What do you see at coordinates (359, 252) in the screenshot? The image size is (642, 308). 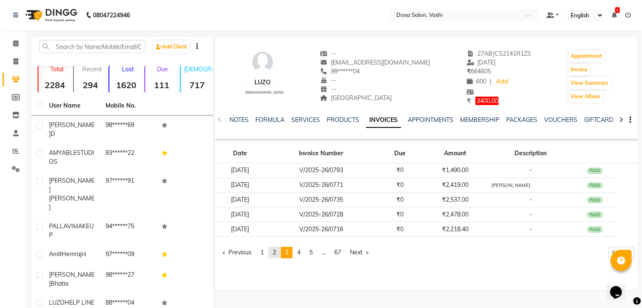 I see `a: Next` at bounding box center [359, 252].